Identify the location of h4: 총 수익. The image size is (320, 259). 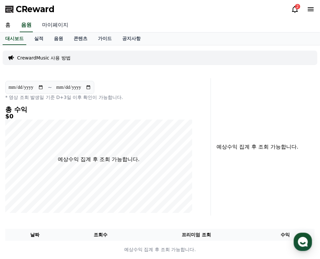
(99, 109).